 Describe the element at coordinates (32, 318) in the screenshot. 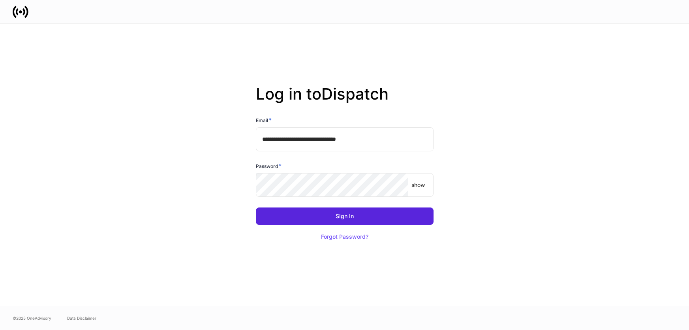

I see `span: © 2025 OneAdvisory` at that location.